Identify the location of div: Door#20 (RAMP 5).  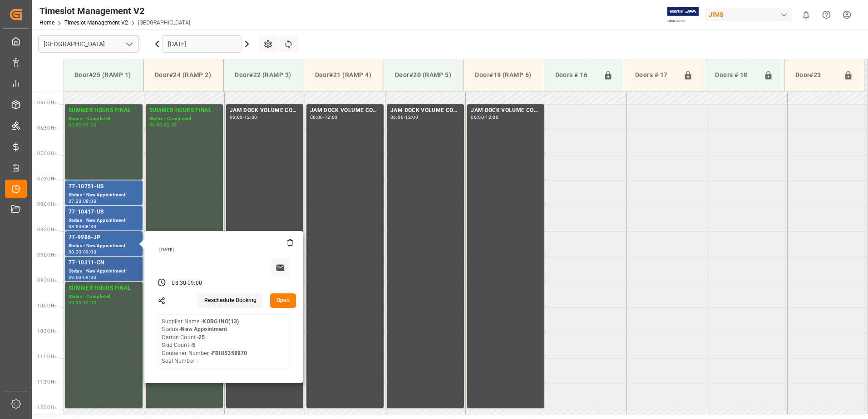
(424, 75).